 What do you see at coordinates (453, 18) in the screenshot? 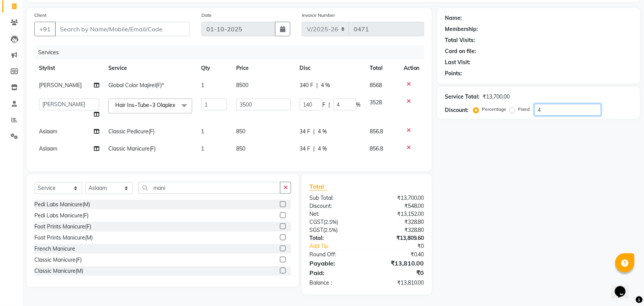
I see `div: Name:` at bounding box center [453, 18].